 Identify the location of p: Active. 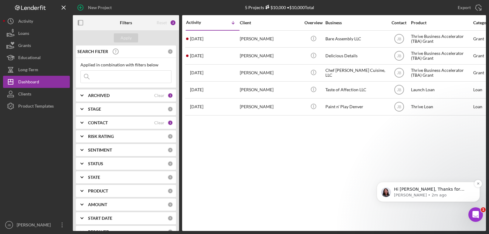
(36, 11).